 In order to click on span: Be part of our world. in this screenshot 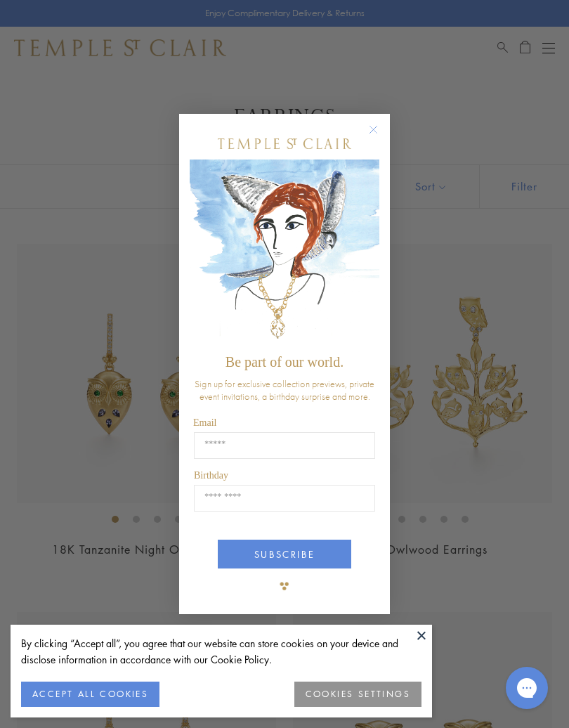, I will do `click(284, 362)`.